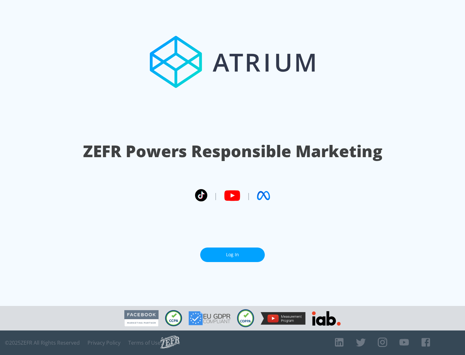  I want to click on a: Terms of Use, so click(144, 343).